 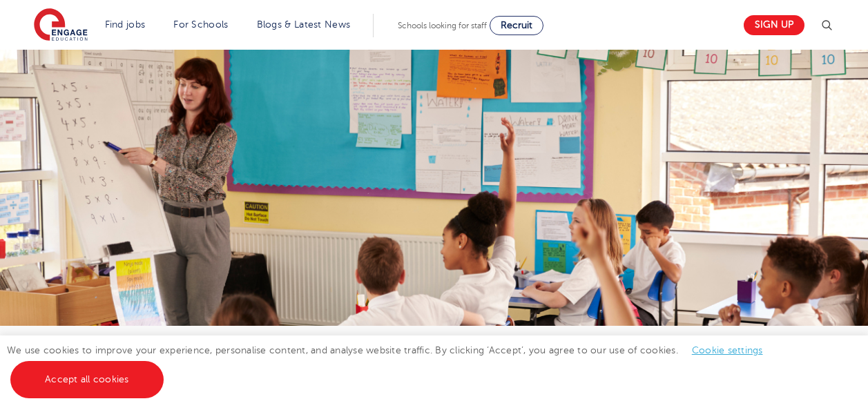 What do you see at coordinates (392, 365) in the screenshot?
I see `span: We use cookies to improve your experience, personalise content, and analyse website traffic. By c...` at bounding box center [392, 365].